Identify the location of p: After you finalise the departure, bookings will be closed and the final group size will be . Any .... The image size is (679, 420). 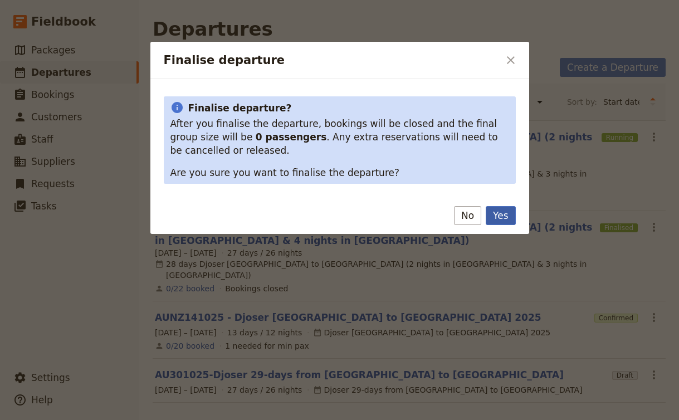
(340, 137).